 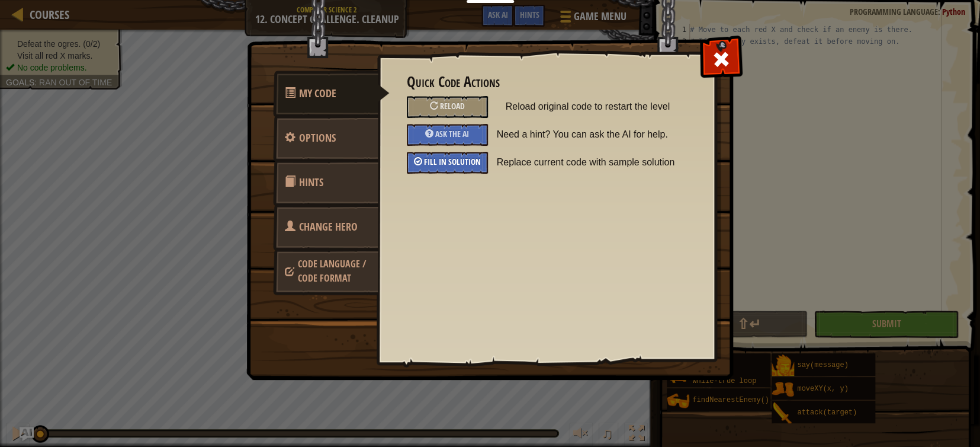 I want to click on div: Reload original code to restart the level, so click(x=447, y=107).